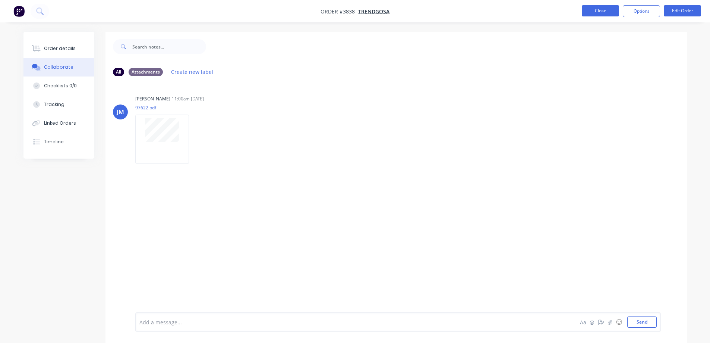 The height and width of the screenshot is (343, 710). Describe the element at coordinates (60, 123) in the screenshot. I see `div: Linked Orders` at that location.